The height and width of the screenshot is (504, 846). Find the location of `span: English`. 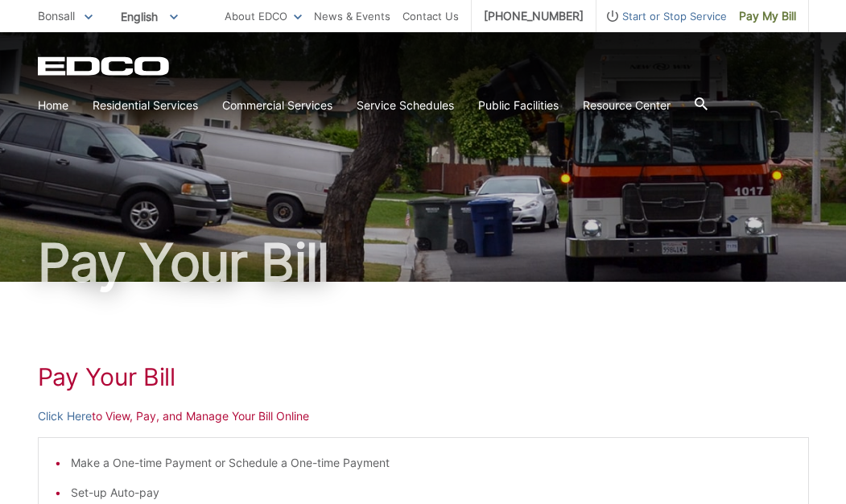

span: English is located at coordinates (149, 16).